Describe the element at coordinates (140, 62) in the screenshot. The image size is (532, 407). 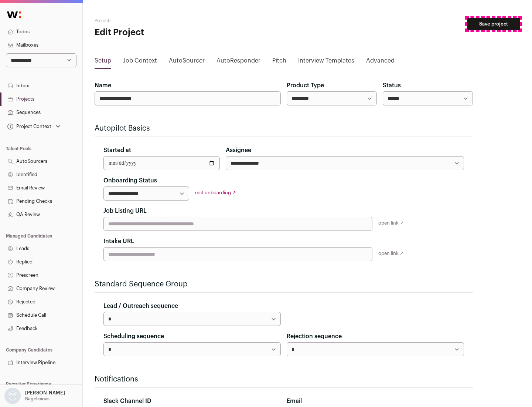
I see `a: Job Context` at that location.